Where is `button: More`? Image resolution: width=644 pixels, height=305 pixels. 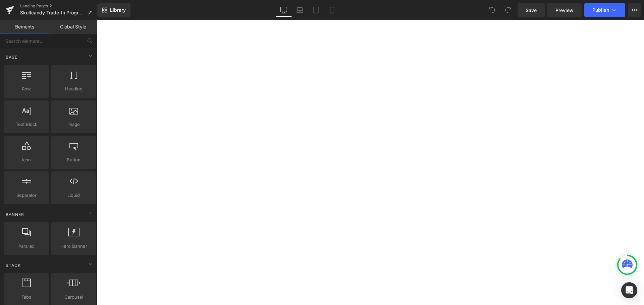
button: More is located at coordinates (635, 10).